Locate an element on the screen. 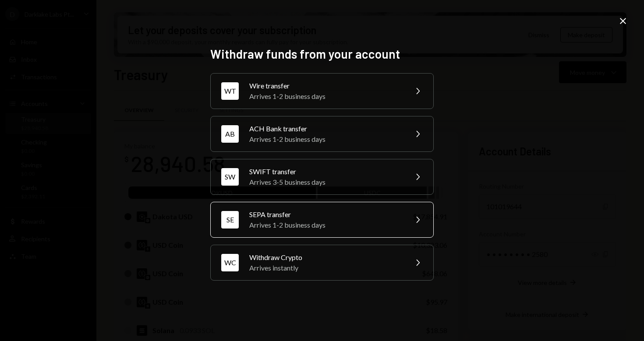  div: SEPA transfer is located at coordinates (326, 215).